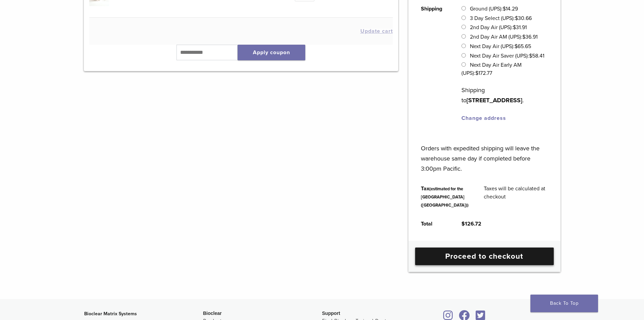 This screenshot has height=320, width=644. I want to click on bdi: 31.91, so click(520, 27).